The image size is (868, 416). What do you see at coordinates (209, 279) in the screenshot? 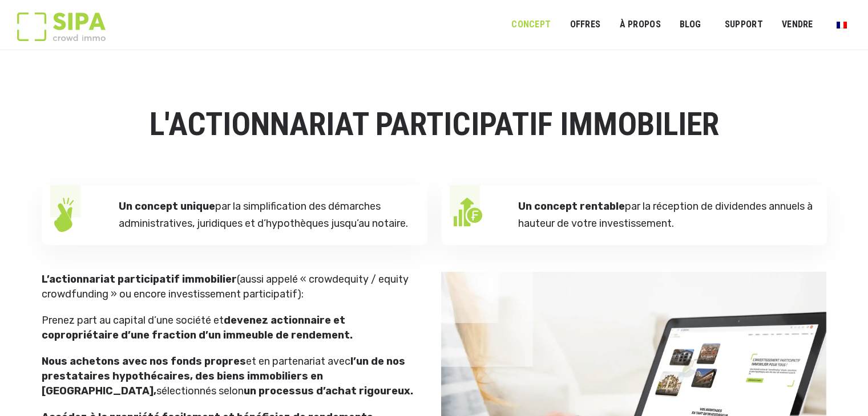
I see `strong: immobilier` at bounding box center [209, 279].